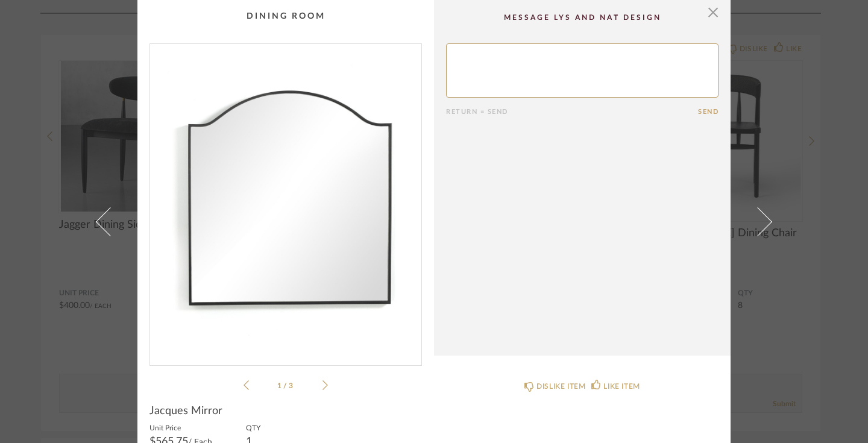 This screenshot has height=443, width=868. I want to click on div: LIKE ITEM, so click(622, 387).